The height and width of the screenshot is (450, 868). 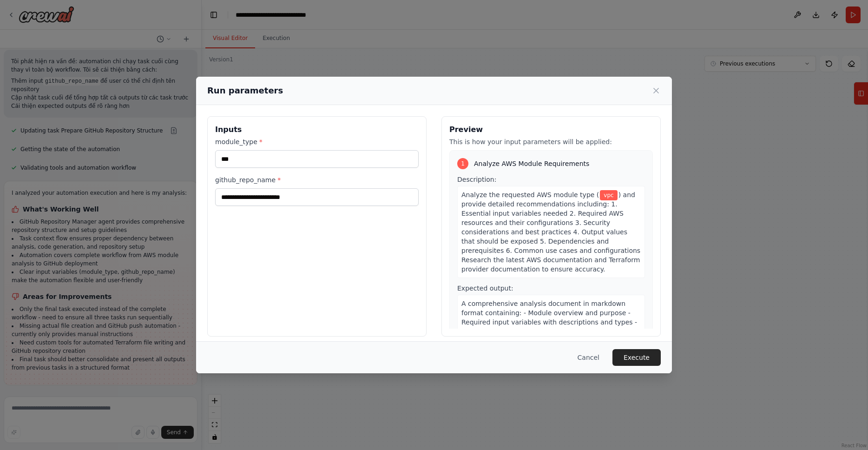 I want to click on label: github_repo_name, so click(x=317, y=180).